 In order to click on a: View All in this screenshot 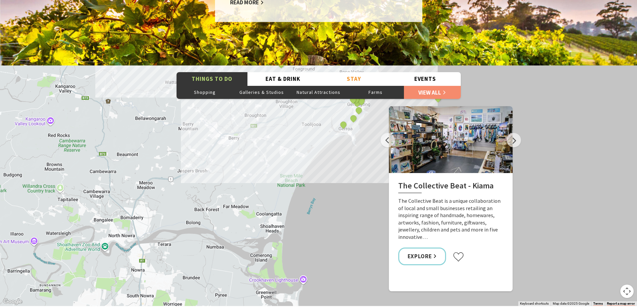, I will do `click(432, 92)`.